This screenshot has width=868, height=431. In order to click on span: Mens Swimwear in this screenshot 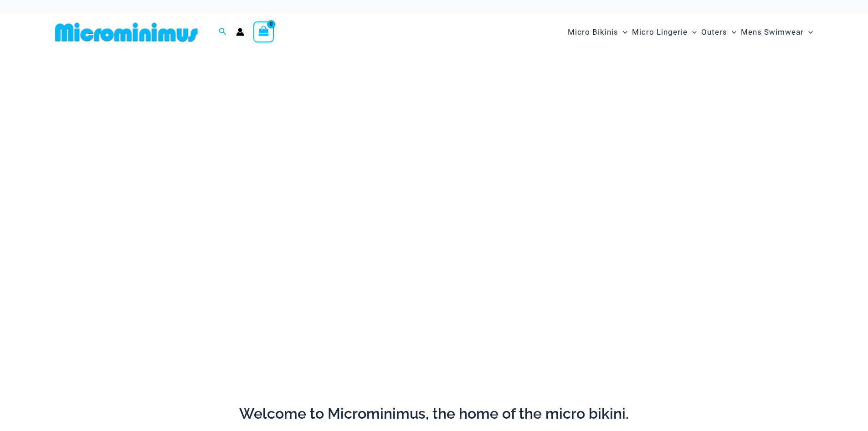, I will do `click(773, 32)`.